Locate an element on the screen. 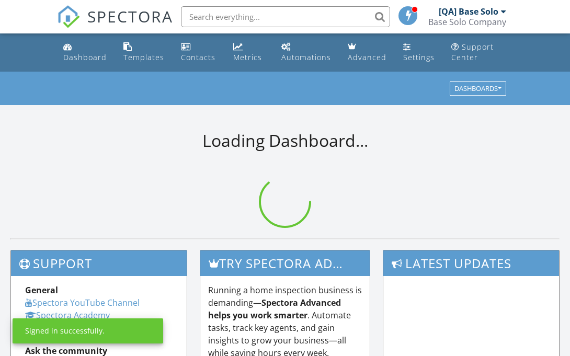 This screenshot has height=356, width=570. a: Templates is located at coordinates (144, 52).